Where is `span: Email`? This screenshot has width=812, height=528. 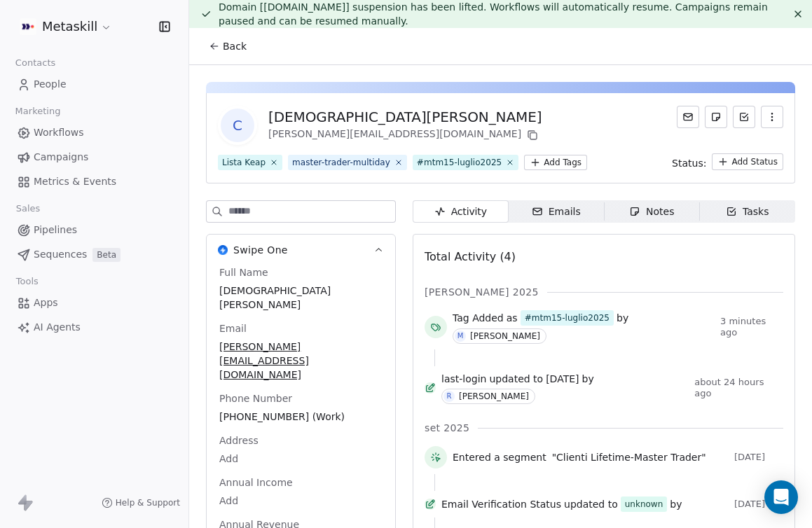 span: Email is located at coordinates (233, 328).